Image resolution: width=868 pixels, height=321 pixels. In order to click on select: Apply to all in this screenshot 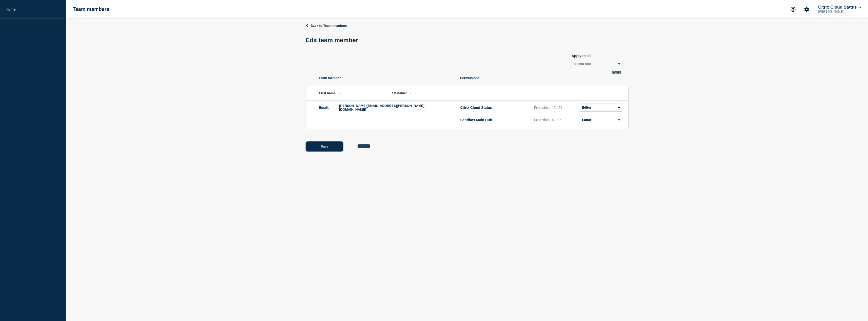, I will do `click(596, 64)`.